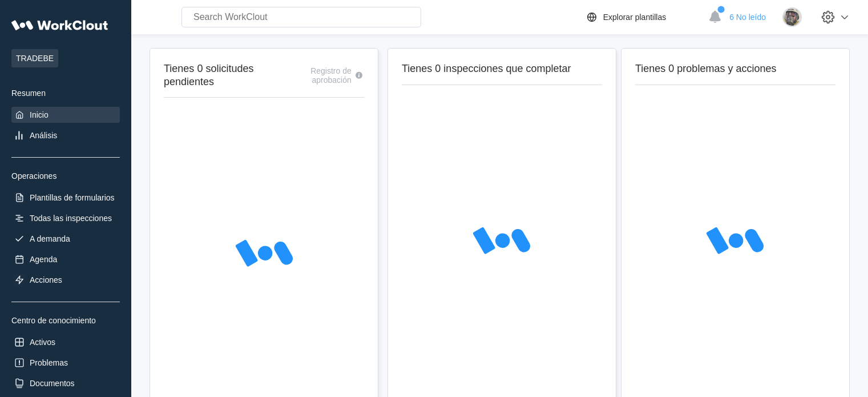 The width and height of the screenshot is (868, 397). What do you see at coordinates (66, 218) in the screenshot?
I see `a: Todas las inspecciones` at bounding box center [66, 218].